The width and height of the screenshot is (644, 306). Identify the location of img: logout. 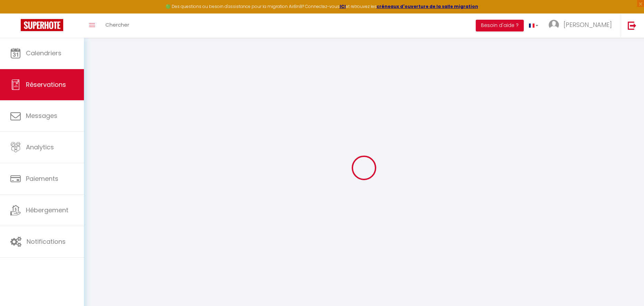
(633, 26).